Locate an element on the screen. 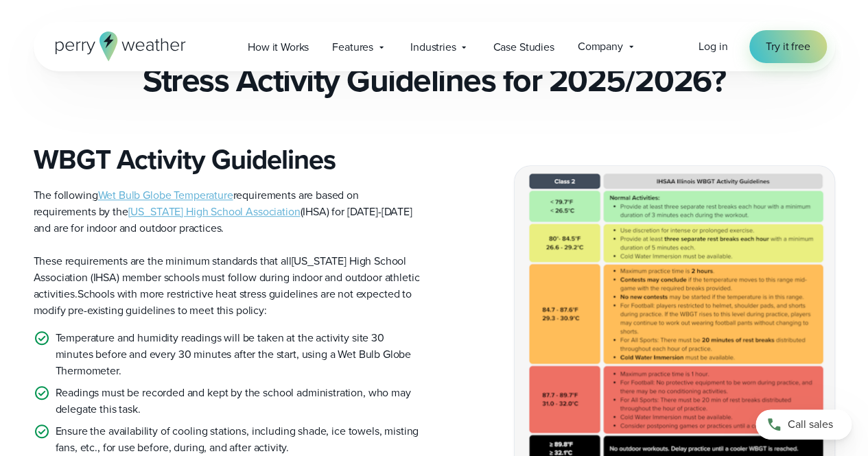 Image resolution: width=868 pixels, height=456 pixels. span: How it Works is located at coordinates (278, 48).